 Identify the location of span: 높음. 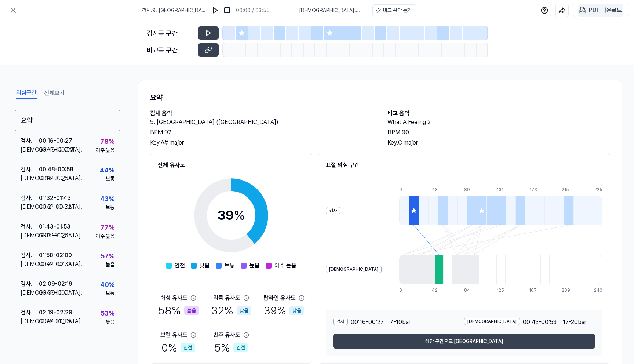
(255, 266).